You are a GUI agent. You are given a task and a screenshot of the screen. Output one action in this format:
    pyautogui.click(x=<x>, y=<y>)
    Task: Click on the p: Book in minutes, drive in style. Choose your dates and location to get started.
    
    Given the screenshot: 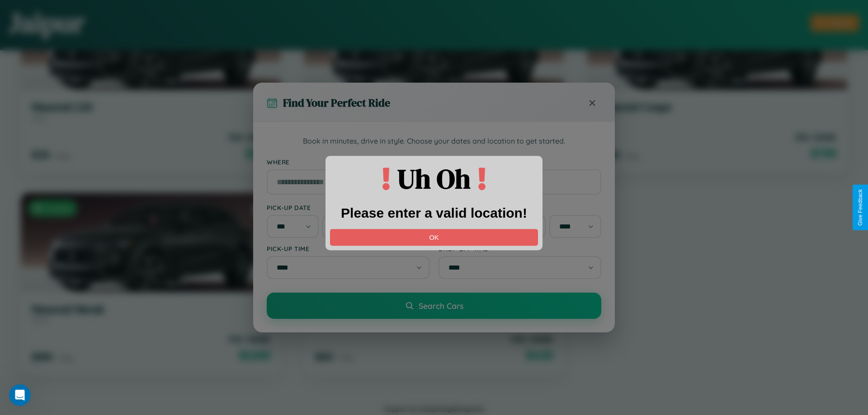 What is the action you would take?
    pyautogui.click(x=434, y=141)
    